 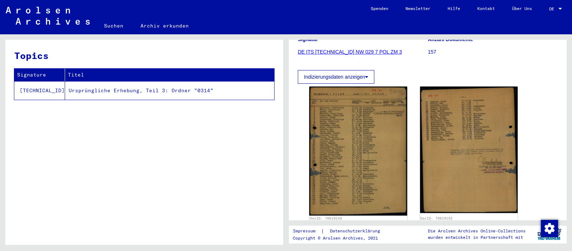 What do you see at coordinates (114, 26) in the screenshot?
I see `a: Suchen` at bounding box center [114, 26].